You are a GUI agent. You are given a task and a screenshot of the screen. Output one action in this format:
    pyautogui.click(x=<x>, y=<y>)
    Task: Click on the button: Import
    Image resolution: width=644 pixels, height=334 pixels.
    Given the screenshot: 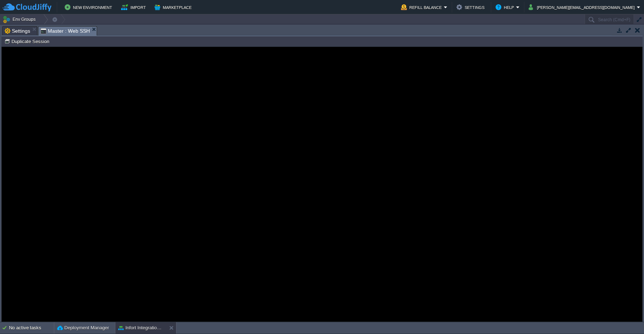 What is the action you would take?
    pyautogui.click(x=134, y=7)
    